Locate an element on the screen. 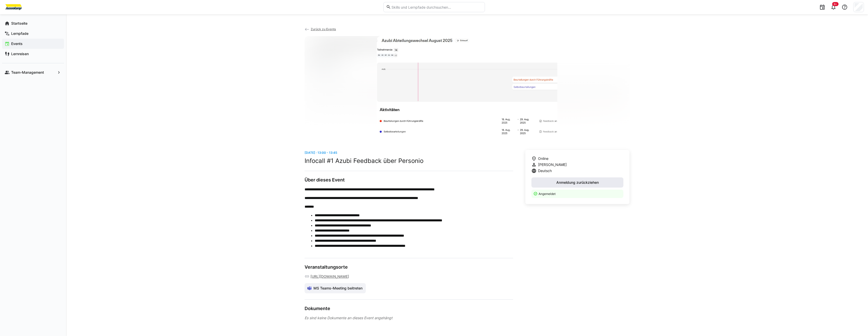  h2: Infocall #1 Azubi Feedback über Personio is located at coordinates (409, 161).